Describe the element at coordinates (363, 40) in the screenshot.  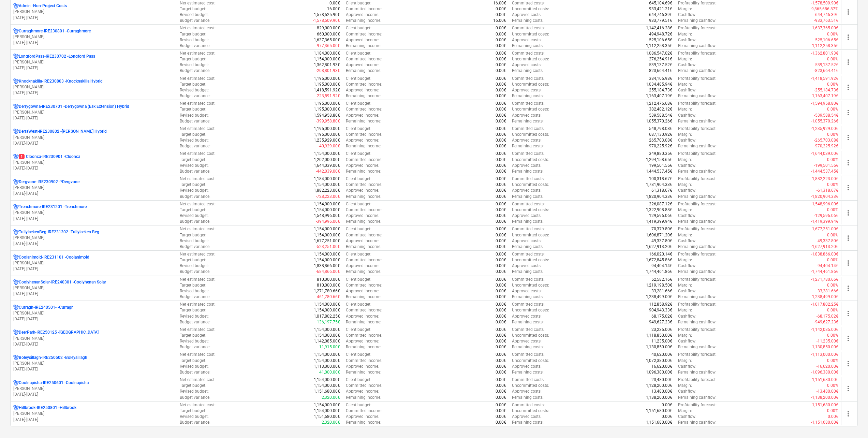
I see `p: Approved income :` at that location.